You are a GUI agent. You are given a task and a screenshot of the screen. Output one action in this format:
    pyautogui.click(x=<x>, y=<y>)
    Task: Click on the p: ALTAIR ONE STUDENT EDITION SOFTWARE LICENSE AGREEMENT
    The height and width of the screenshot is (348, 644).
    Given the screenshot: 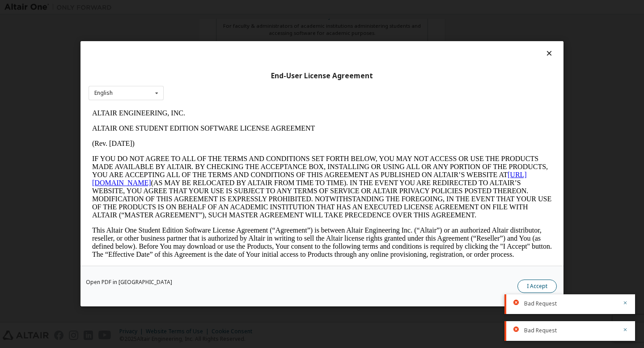 What is the action you would take?
    pyautogui.click(x=233, y=23)
    